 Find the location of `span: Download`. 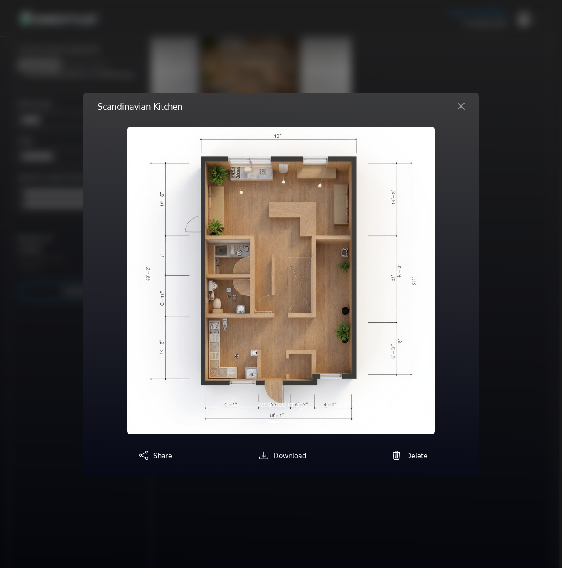

span: Download is located at coordinates (290, 456).